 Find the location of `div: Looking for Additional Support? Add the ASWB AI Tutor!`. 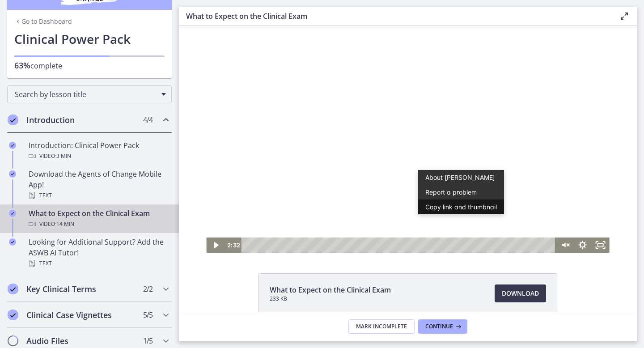

div: Looking for Additional Support? Add the ASWB AI Tutor! is located at coordinates (98, 253).